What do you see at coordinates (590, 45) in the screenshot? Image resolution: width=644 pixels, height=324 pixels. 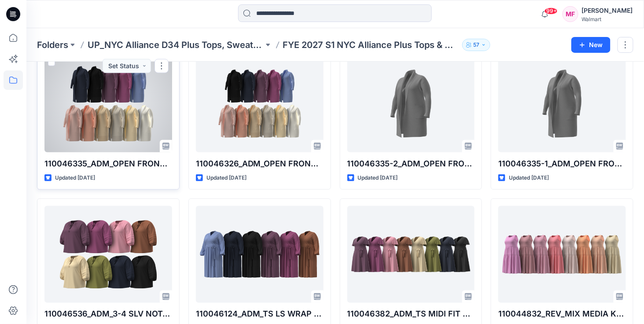 I see `button: New` at bounding box center [590, 45].